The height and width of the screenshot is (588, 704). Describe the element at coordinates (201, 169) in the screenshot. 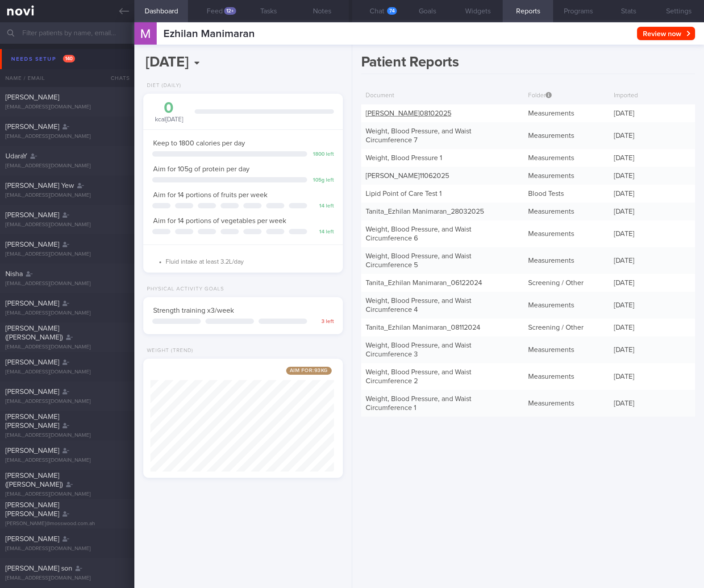

I see `span: Aim for 105g of protein per day` at that location.